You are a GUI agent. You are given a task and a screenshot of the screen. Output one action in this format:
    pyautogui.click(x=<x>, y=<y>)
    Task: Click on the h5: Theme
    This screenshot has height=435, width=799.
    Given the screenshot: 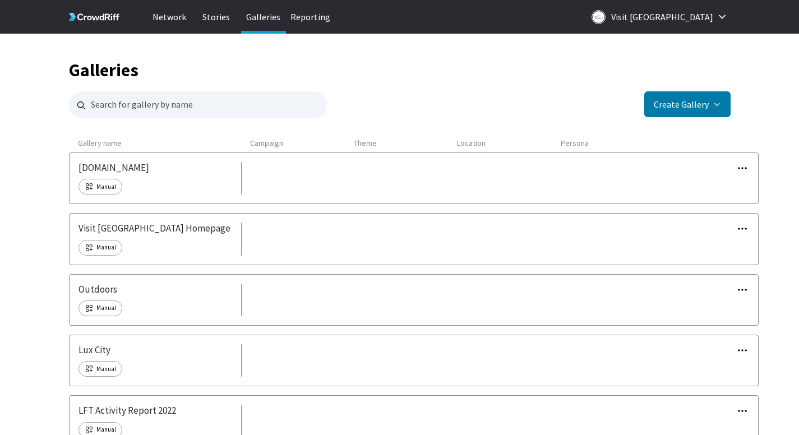 What is the action you would take?
    pyautogui.click(x=397, y=143)
    